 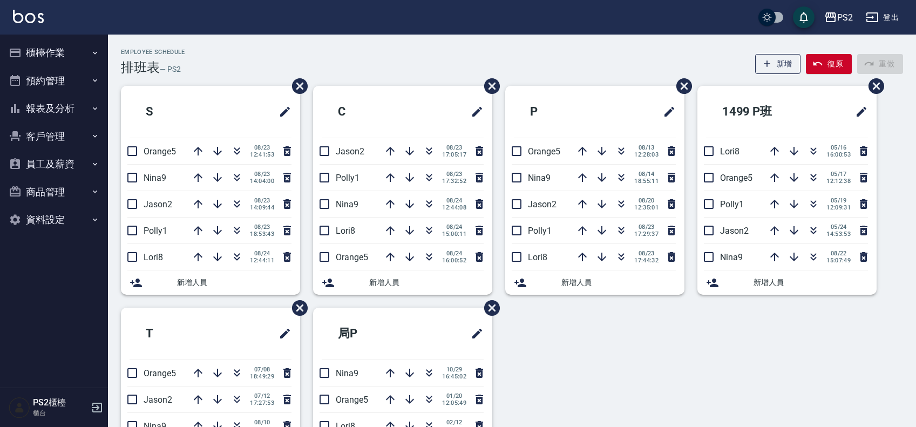 I want to click on span: 05/19, so click(x=838, y=200).